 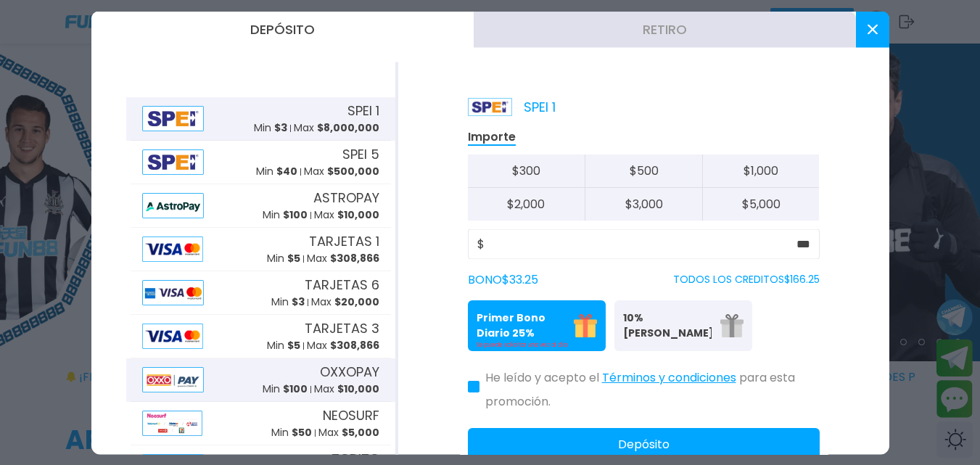 I want to click on button: AlipayTARJETAS 1Min $5Max $308,866, so click(x=260, y=249).